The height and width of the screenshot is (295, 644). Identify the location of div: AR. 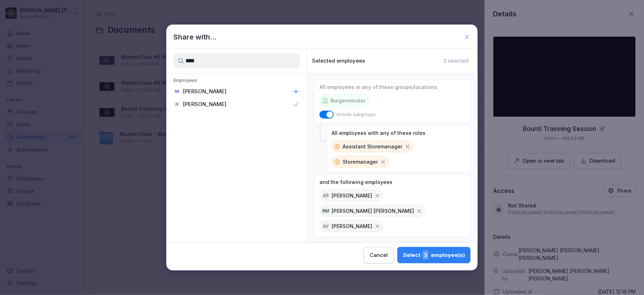
(325, 196).